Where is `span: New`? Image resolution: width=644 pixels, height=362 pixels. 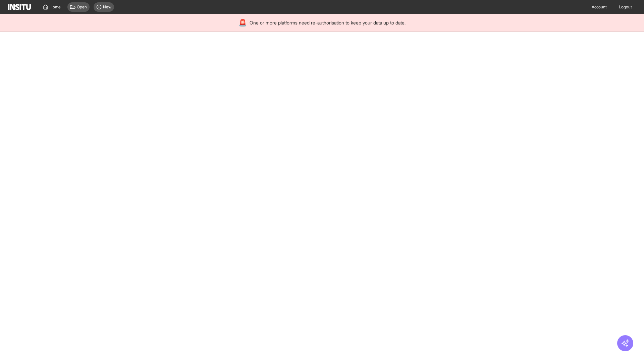 span: New is located at coordinates (107, 7).